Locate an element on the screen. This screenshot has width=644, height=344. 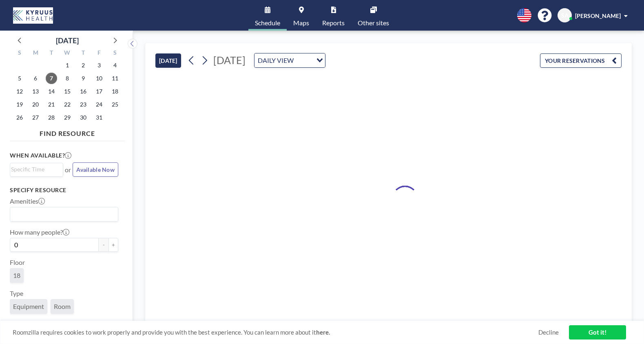
span: Wednesday, October 1, 2025 is located at coordinates (67, 65).